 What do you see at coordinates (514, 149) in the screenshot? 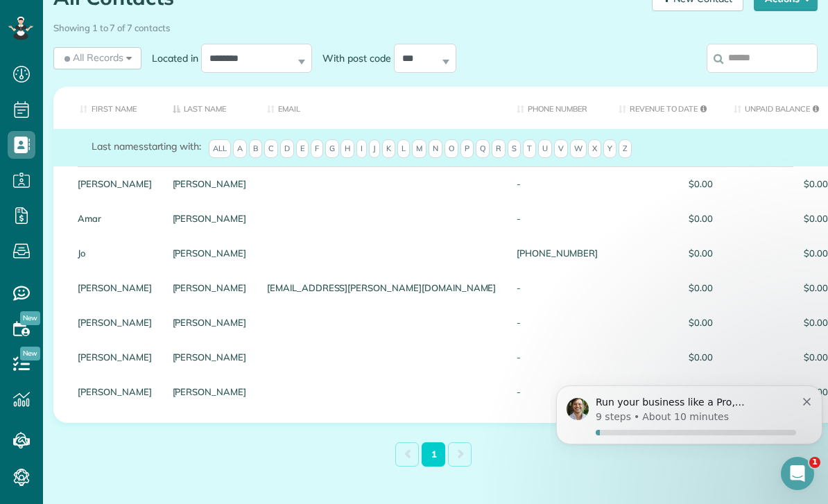
I see `span: S` at bounding box center [514, 149].